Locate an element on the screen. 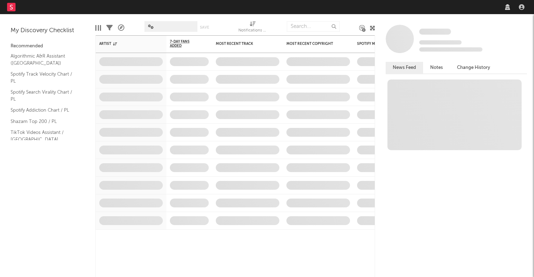 This screenshot has height=277, width=534. a: Spotify Track Velocity Chart / PL is located at coordinates (44, 77).